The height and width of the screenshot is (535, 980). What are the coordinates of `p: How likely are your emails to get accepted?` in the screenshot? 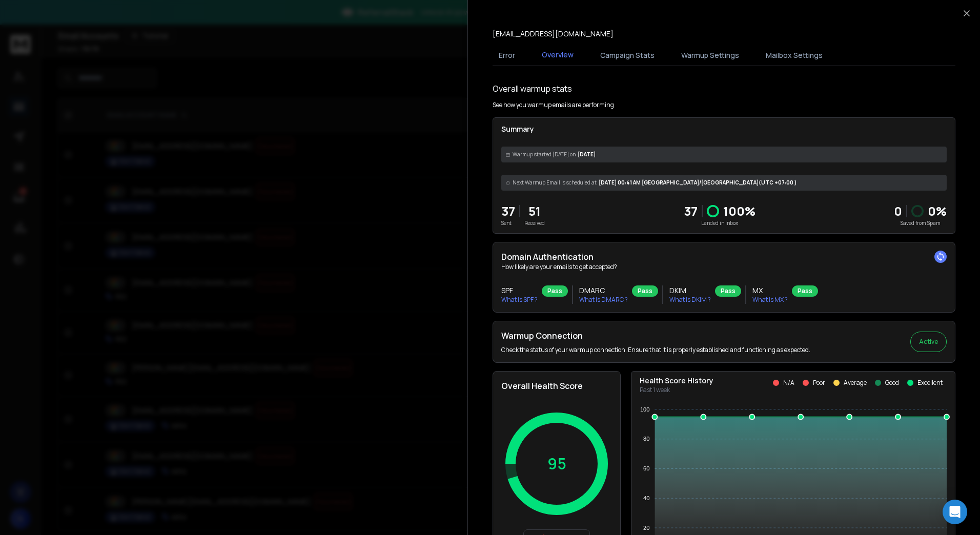 It's located at (724, 268).